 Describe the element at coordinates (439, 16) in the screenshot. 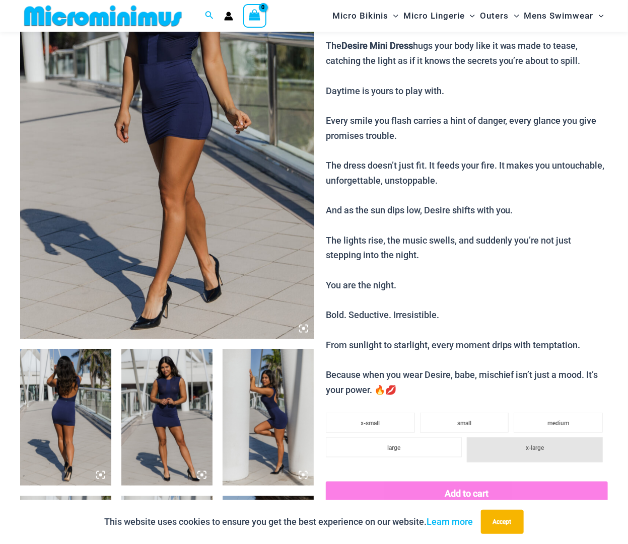

I see `a: Micro LingerieMenu ToggleMenu Toggle` at that location.